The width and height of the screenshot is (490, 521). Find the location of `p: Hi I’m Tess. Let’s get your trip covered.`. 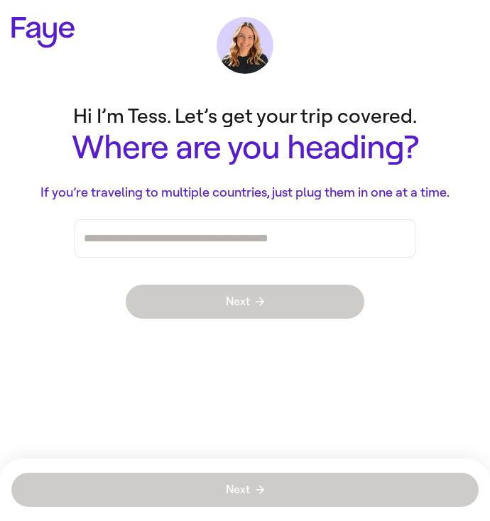

p: Hi I’m Tess. Let’s get your trip covered. is located at coordinates (245, 116).